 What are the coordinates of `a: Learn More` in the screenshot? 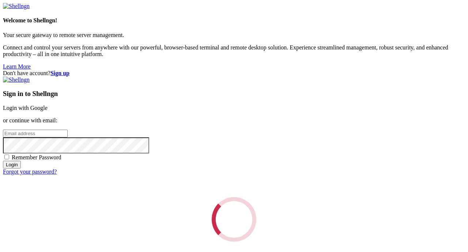 It's located at (17, 66).